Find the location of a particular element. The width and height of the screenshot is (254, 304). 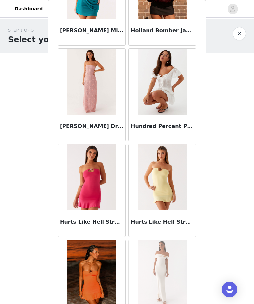

h3: Hurts Like Hell Strapless Mini Dress - Fuchsia is located at coordinates (91, 222).